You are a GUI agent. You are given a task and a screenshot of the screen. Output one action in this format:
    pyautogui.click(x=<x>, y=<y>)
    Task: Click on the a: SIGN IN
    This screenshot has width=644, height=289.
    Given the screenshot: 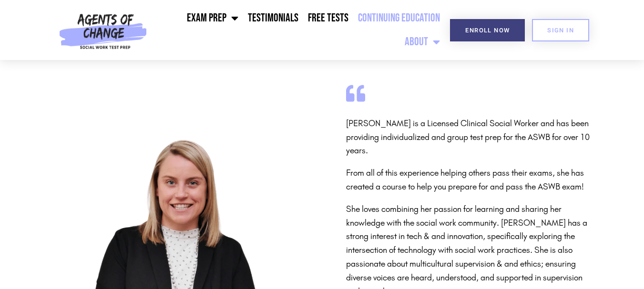 What is the action you would take?
    pyautogui.click(x=561, y=30)
    